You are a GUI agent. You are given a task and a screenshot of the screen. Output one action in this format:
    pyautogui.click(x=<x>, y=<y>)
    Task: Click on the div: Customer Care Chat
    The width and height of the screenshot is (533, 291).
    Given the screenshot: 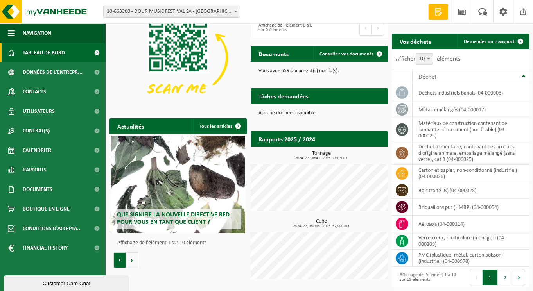 What is the action you would take?
    pyautogui.click(x=63, y=9)
    